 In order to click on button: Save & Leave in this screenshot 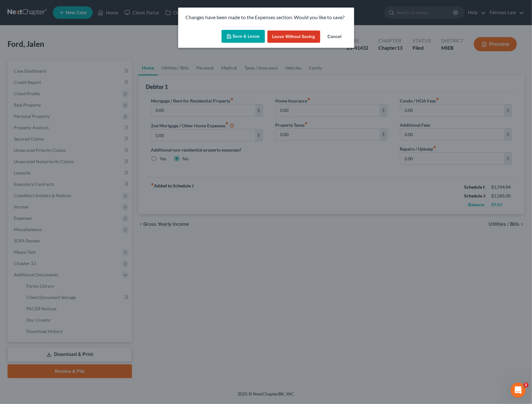, I will do `click(243, 36)`.